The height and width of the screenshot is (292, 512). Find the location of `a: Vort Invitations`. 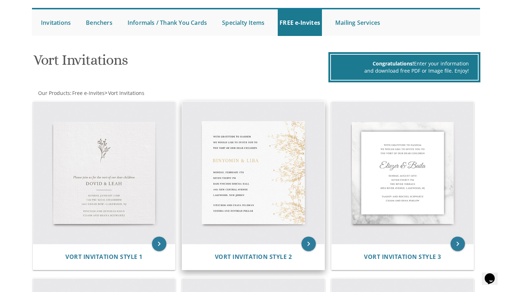

a: Vort Invitations is located at coordinates (126, 93).